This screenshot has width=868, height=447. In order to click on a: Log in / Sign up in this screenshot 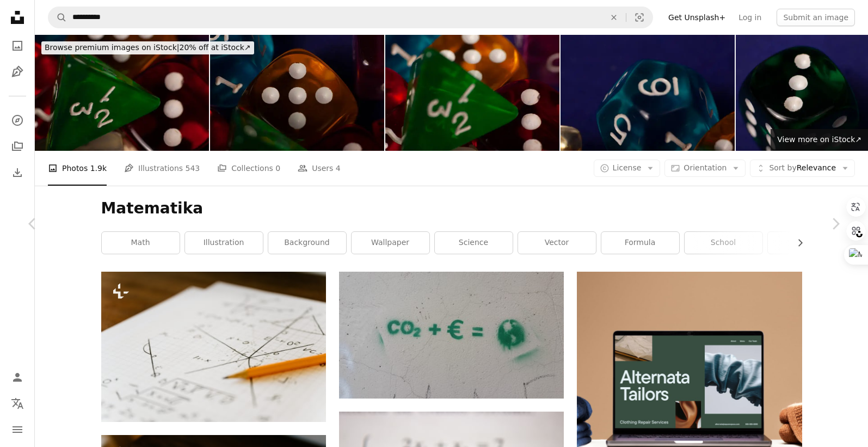, I will do `click(17, 378)`.